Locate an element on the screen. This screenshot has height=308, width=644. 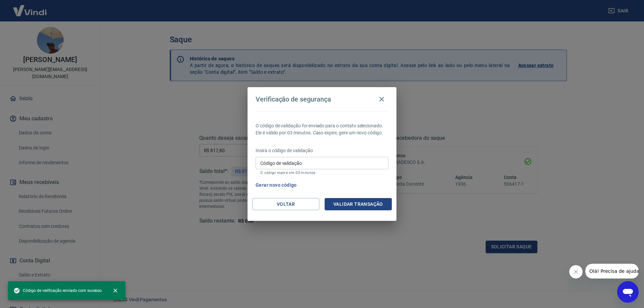
button: Voltar is located at coordinates (285, 204).